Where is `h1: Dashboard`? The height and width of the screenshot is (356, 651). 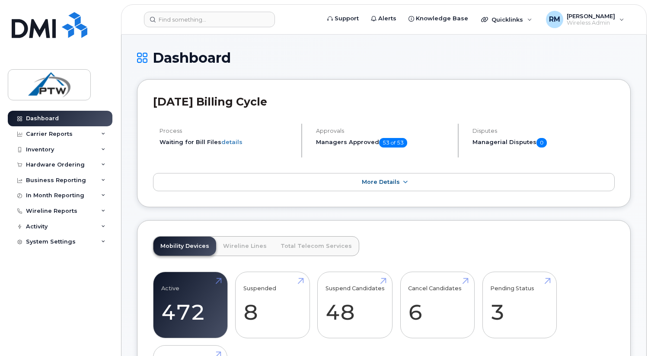
h1: Dashboard is located at coordinates (384, 57).